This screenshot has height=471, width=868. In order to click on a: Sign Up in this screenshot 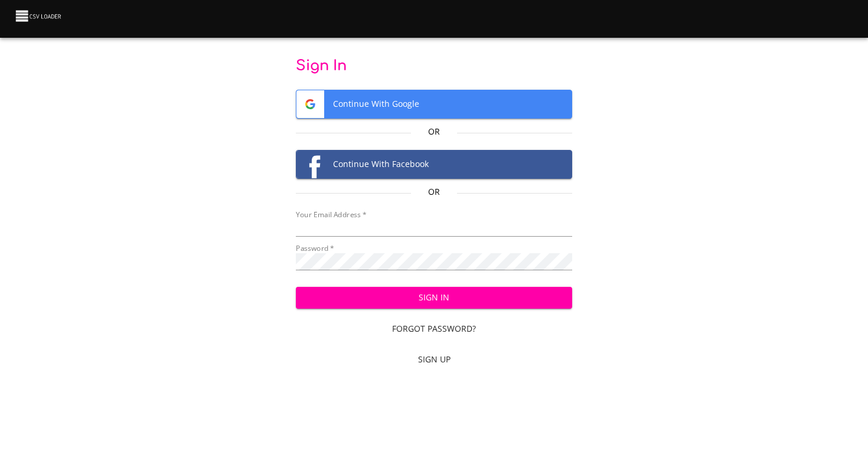, I will do `click(434, 359)`.